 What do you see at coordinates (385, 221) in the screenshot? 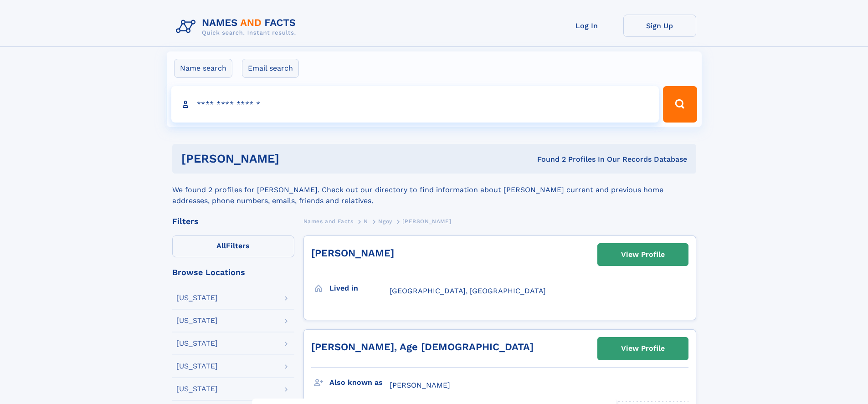
I see `span: Ngoy` at bounding box center [385, 221].